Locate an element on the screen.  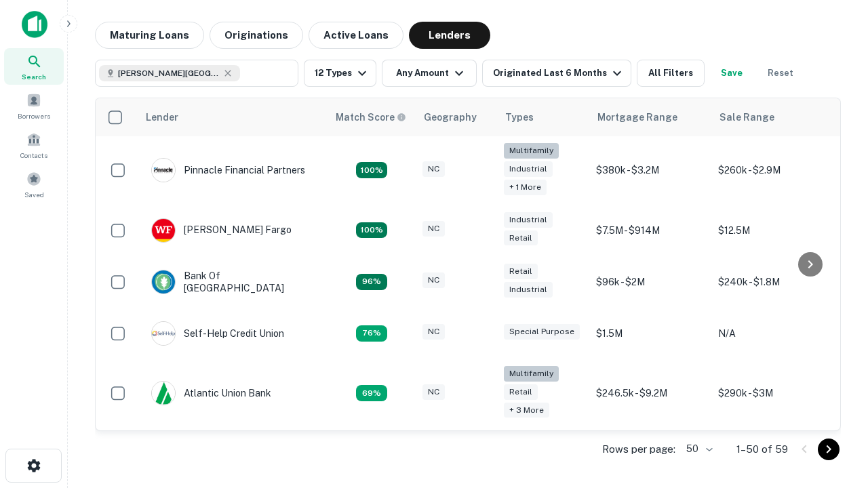
div: Borrowers is located at coordinates (34, 106).